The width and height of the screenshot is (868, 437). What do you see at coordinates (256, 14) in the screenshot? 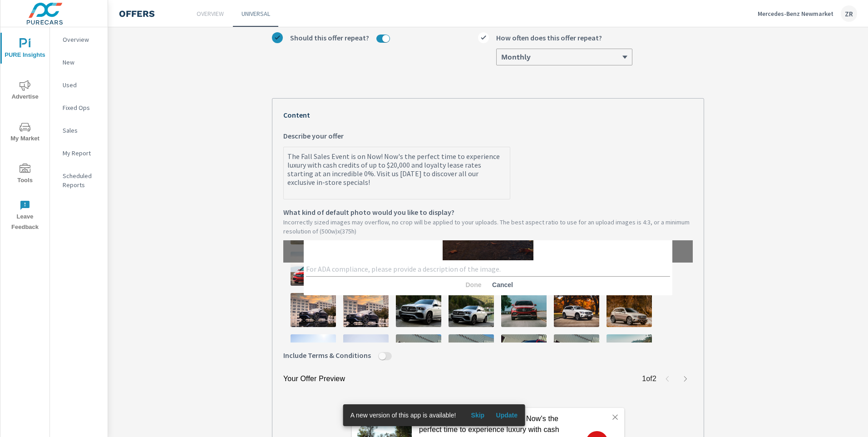
I see `p: Universal` at bounding box center [256, 14].